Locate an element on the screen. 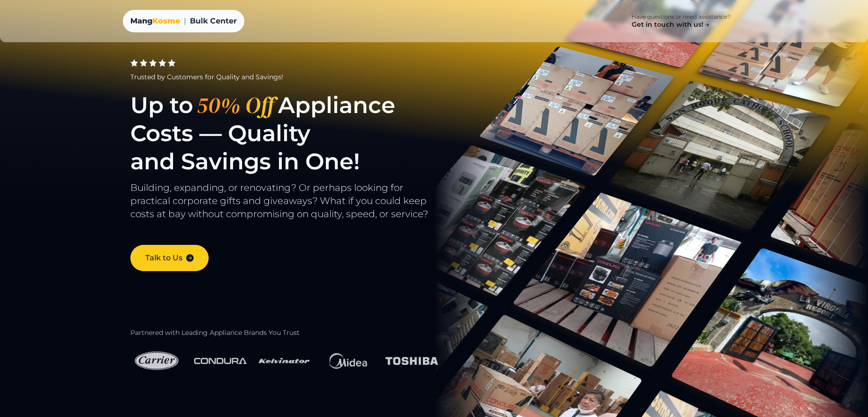 This screenshot has height=417, width=868. a: Have questions or need assistance? Get in touch with us! is located at coordinates (681, 21).